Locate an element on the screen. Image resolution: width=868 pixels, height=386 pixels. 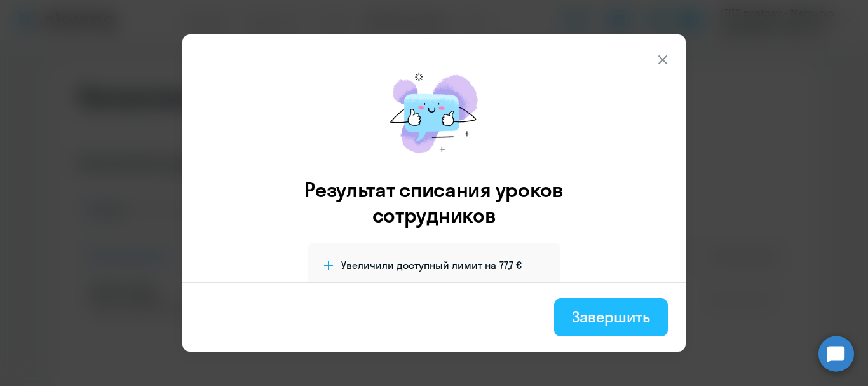
div: Завершить is located at coordinates (611, 317).